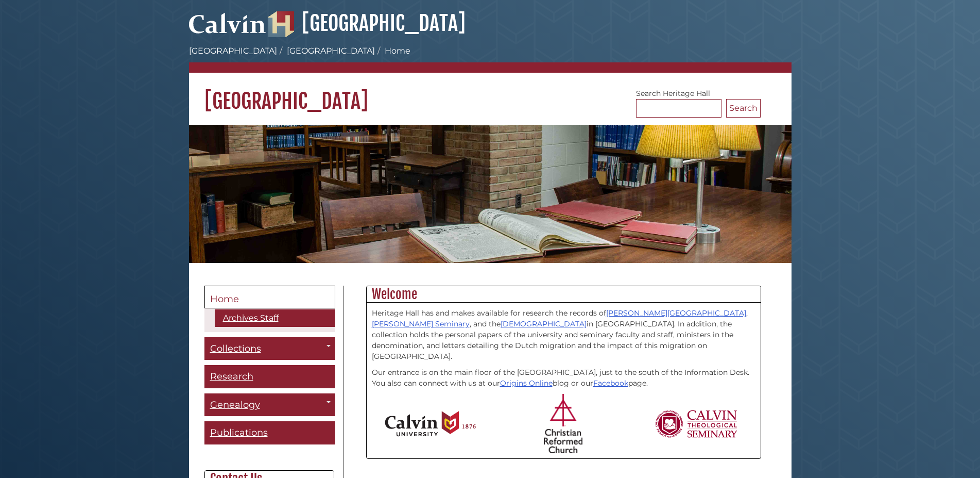  Describe the element at coordinates (270, 297) in the screenshot. I see `a: Home` at that location.